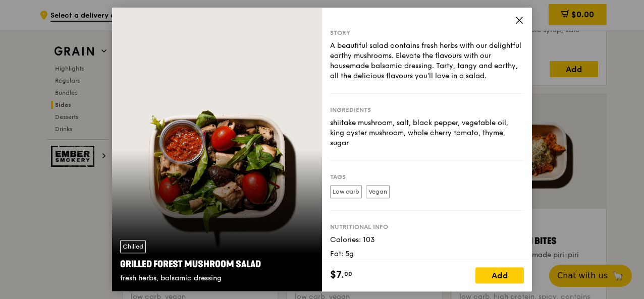 The image size is (644, 299). What do you see at coordinates (427, 254) in the screenshot?
I see `div: Fat: 5g` at bounding box center [427, 254].